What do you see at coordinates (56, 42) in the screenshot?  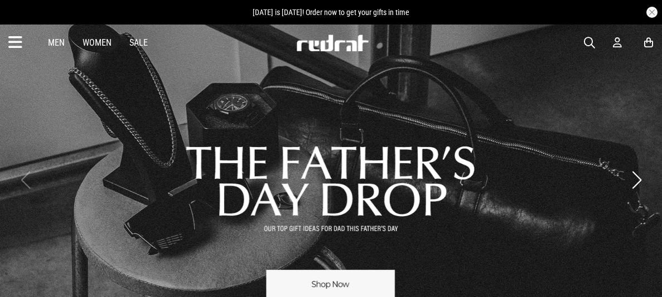 I see `a: Men` at bounding box center [56, 42].